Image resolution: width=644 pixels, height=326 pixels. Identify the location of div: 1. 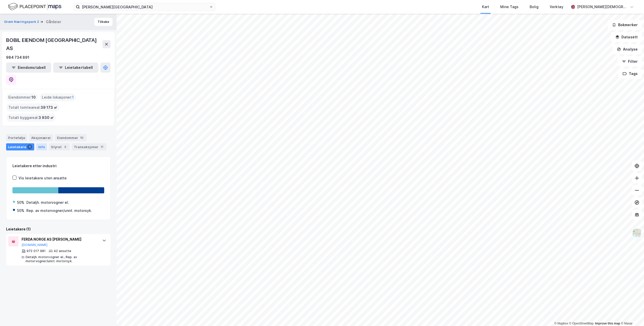
(30, 147).